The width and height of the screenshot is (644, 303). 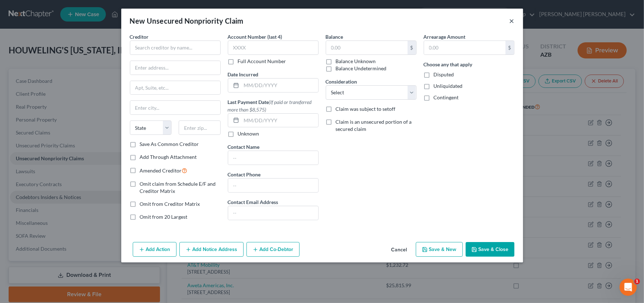 I want to click on span: 1, so click(x=638, y=282).